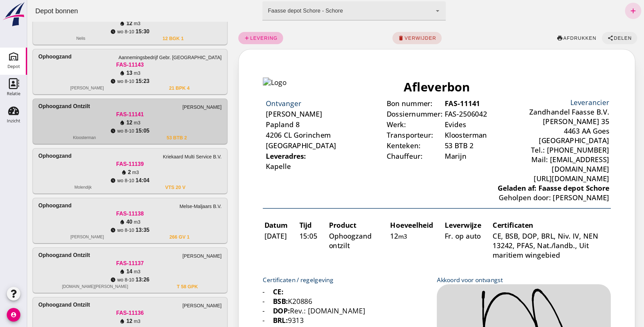  I want to click on strong: Leveradres:, so click(19, 56).